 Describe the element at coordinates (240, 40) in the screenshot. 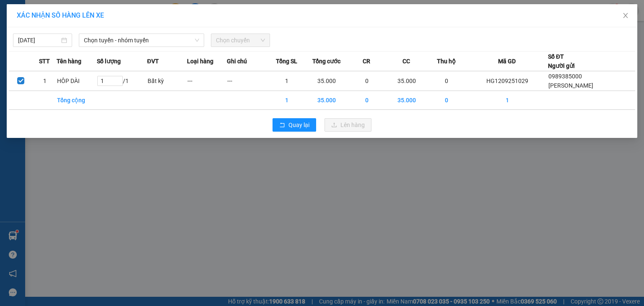

I see `span: Chọn chuyến` at that location.